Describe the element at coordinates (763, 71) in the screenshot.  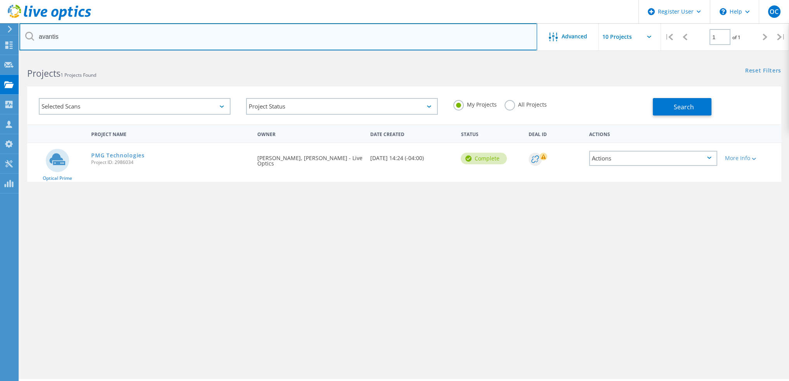
I see `a: Reset Filters` at that location.